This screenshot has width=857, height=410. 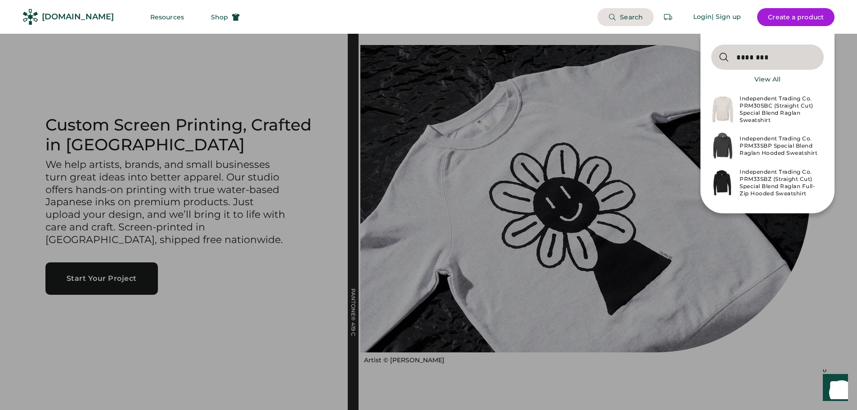 What do you see at coordinates (626, 17) in the screenshot?
I see `button: Search` at bounding box center [626, 17].